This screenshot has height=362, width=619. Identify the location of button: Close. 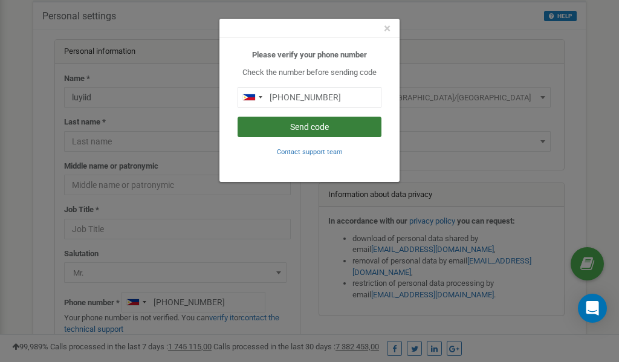
(387, 28).